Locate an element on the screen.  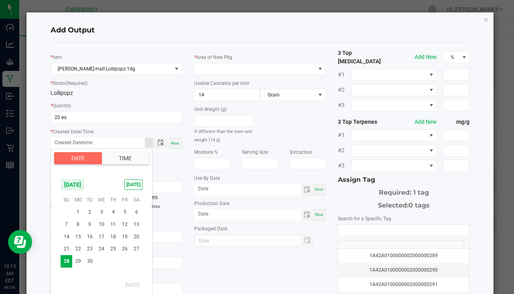
h4: Add Output is located at coordinates (260, 30).